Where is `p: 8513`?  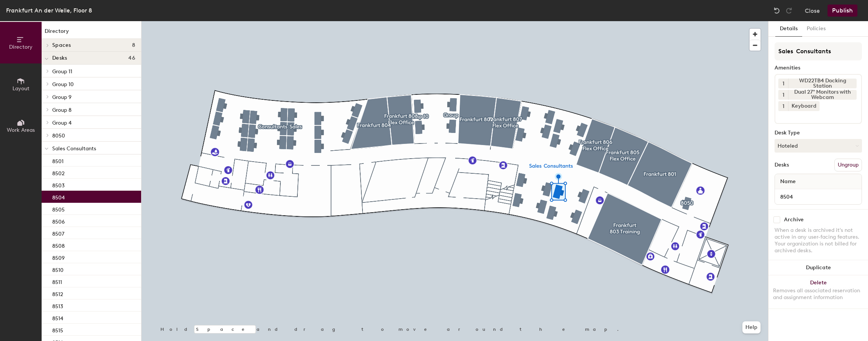
p: 8513 is located at coordinates (57, 305).